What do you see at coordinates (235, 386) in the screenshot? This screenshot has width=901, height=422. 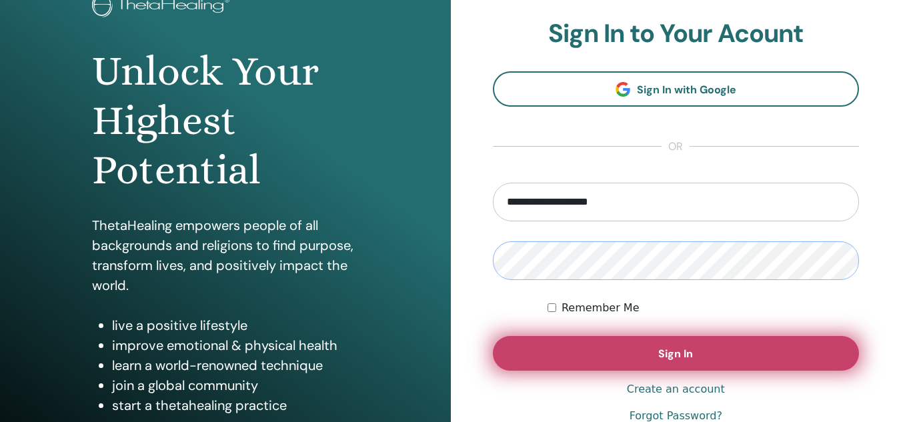 I see `li: join a global community` at bounding box center [235, 386].